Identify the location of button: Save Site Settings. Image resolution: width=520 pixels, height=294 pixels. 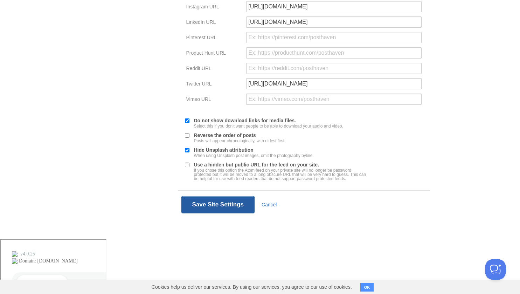
(218, 204).